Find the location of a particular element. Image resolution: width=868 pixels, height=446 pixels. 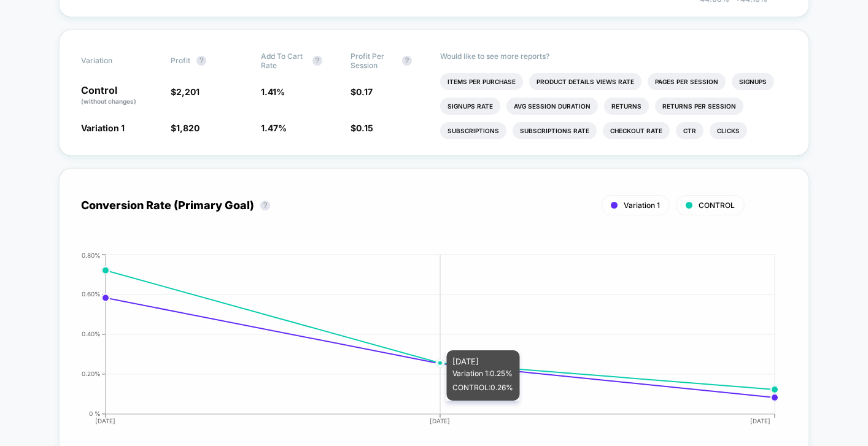

tspan: 0.80% is located at coordinates (91, 255).